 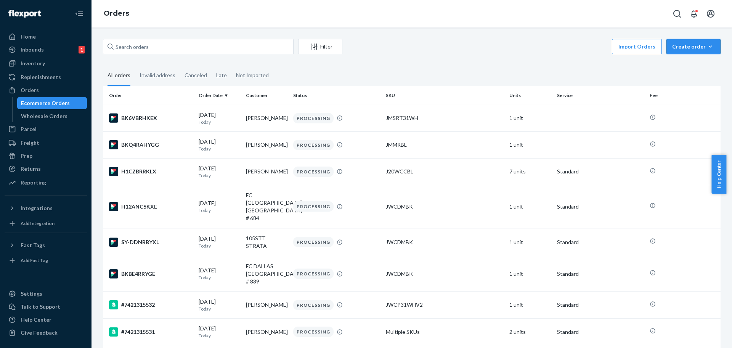 I want to click on div: H1CZBRRKLX, so click(x=151, y=171).